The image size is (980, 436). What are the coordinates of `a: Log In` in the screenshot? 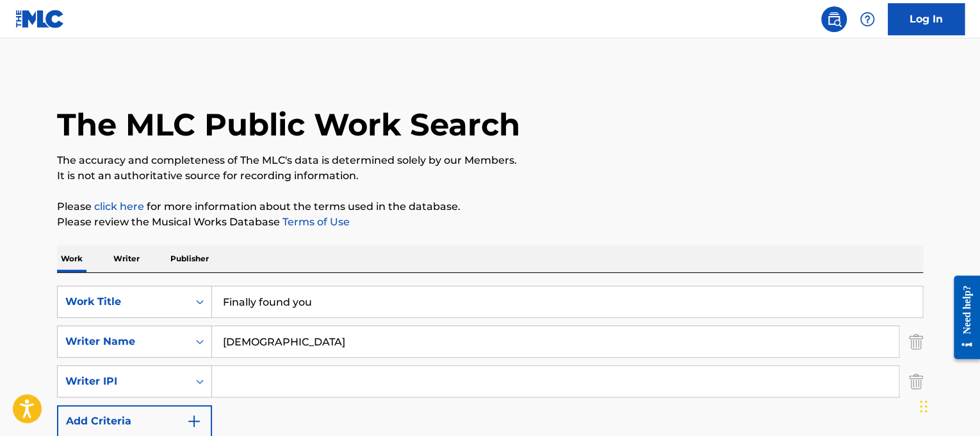 It's located at (927, 19).